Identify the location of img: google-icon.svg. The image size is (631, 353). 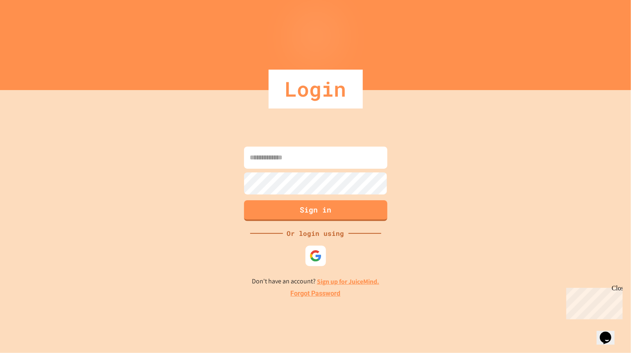
(316, 256).